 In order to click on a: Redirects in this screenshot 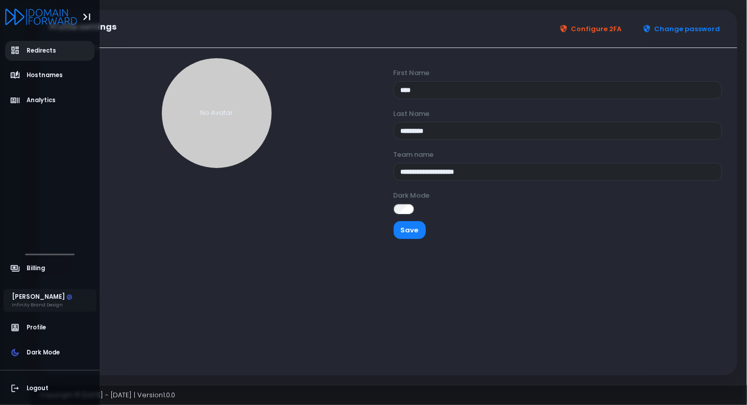, I will do `click(50, 51)`.